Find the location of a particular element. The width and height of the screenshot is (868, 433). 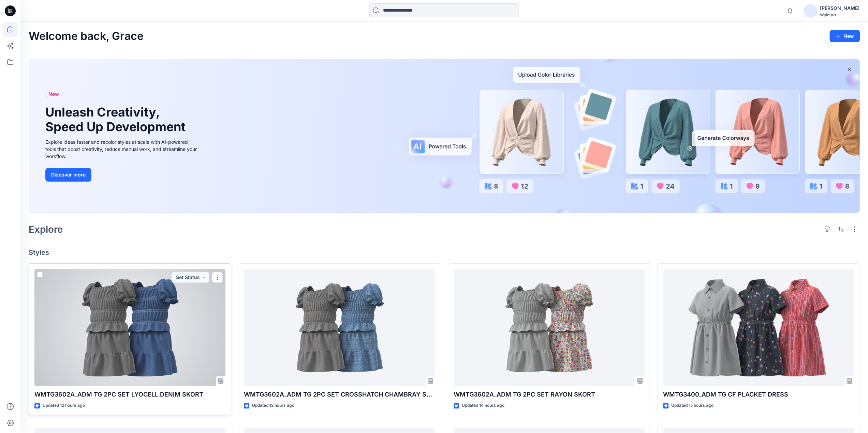

a: Discover more is located at coordinates (122, 175).